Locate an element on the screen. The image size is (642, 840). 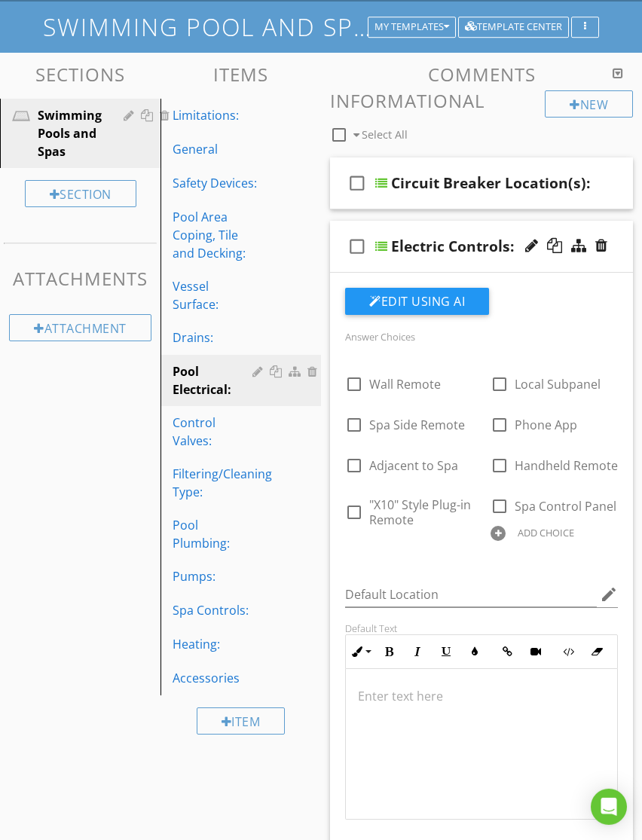
button: Insert Link (⌘K) is located at coordinates (507, 652).